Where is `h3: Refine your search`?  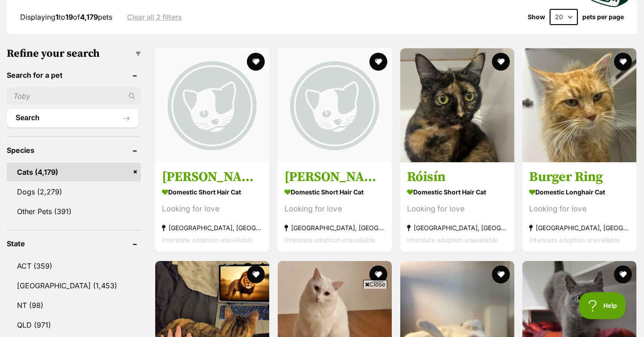
h3: Refine your search is located at coordinates (74, 53).